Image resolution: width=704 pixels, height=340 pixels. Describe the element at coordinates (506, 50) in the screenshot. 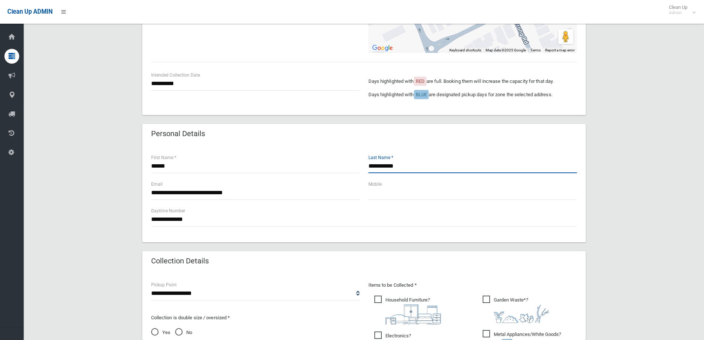

I see `span: Map data ©2025 Google` at that location.